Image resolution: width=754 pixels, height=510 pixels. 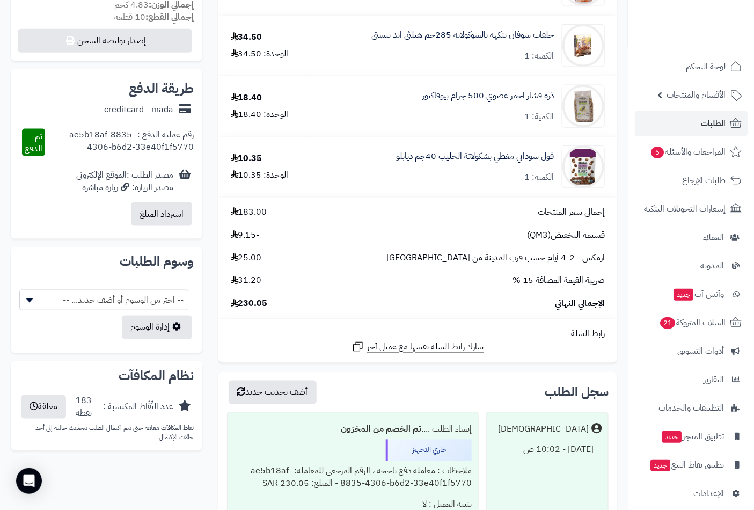 What do you see at coordinates (106, 376) in the screenshot?
I see `h2: نظام المكافآت` at bounding box center [106, 376].